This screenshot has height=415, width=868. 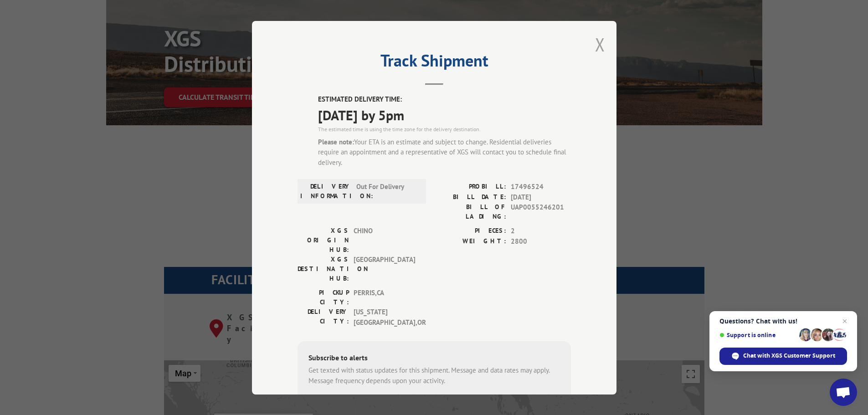 I want to click on span: Out For Delivery, so click(x=387, y=191).